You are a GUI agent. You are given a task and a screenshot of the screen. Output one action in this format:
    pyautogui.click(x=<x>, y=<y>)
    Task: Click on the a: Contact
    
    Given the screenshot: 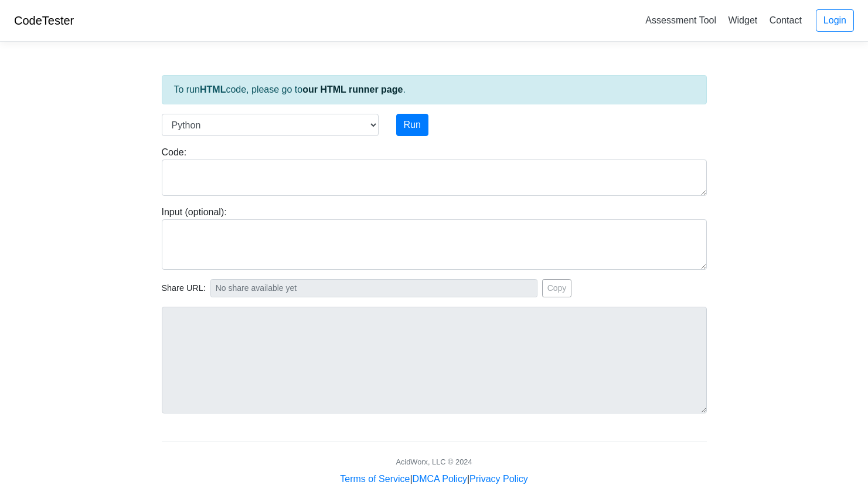 What is the action you would take?
    pyautogui.click(x=785, y=20)
    